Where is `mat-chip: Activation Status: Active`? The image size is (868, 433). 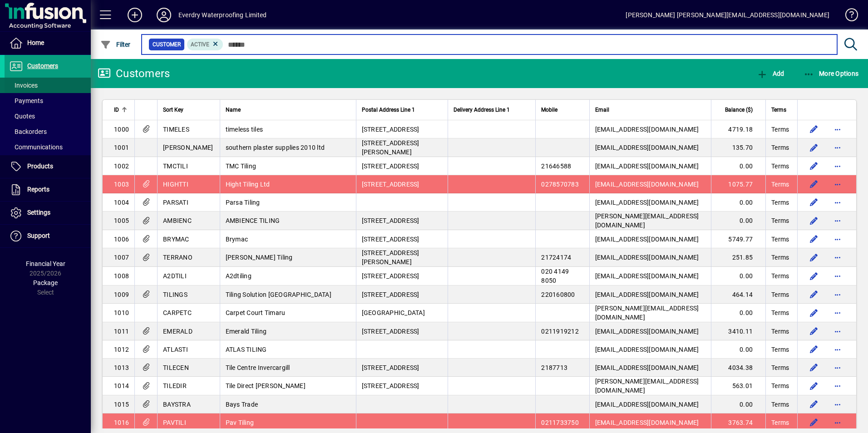 mat-chip: Activation Status: Active is located at coordinates (205, 45).